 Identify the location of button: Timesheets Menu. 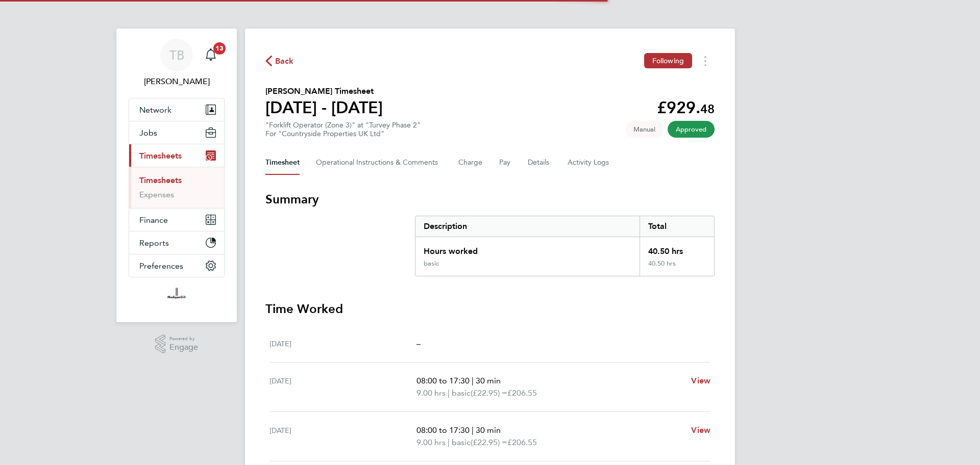
(705, 61).